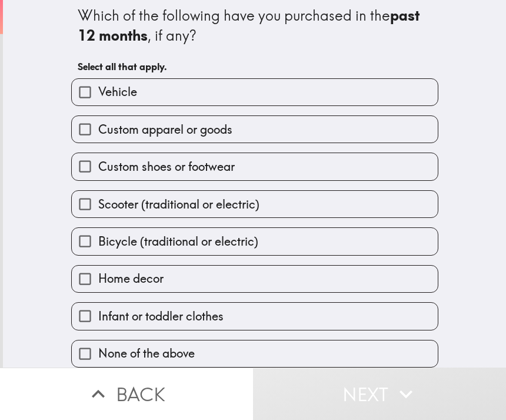  Describe the element at coordinates (255, 67) in the screenshot. I see `h6: Select all that apply.` at that location.